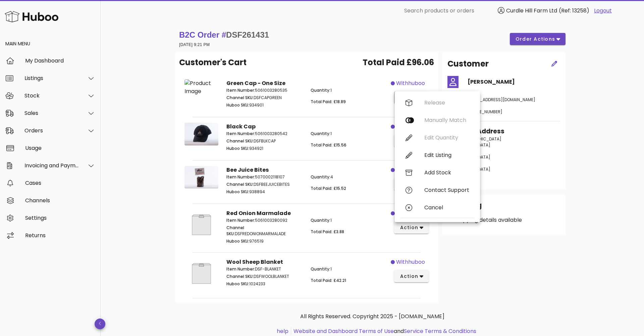 The image size is (644, 336). What do you see at coordinates (503, 208) in the screenshot?
I see `div: Shipping` at bounding box center [503, 208].